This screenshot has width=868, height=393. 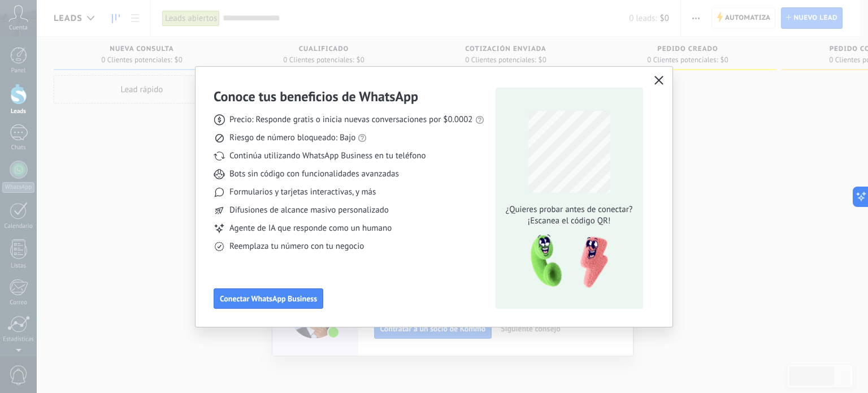 What do you see at coordinates (566, 261) in the screenshot?
I see `img: qr-pic-1x.png` at bounding box center [566, 261].